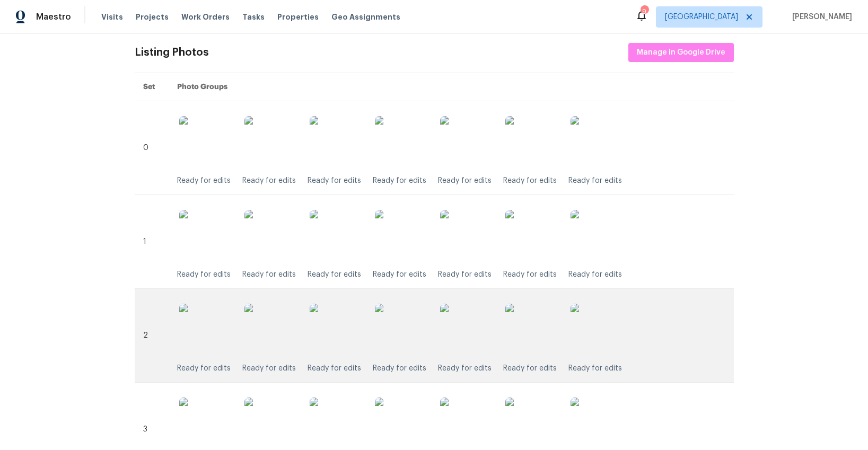  Describe the element at coordinates (254, 17) in the screenshot. I see `span: Tasks` at that location.